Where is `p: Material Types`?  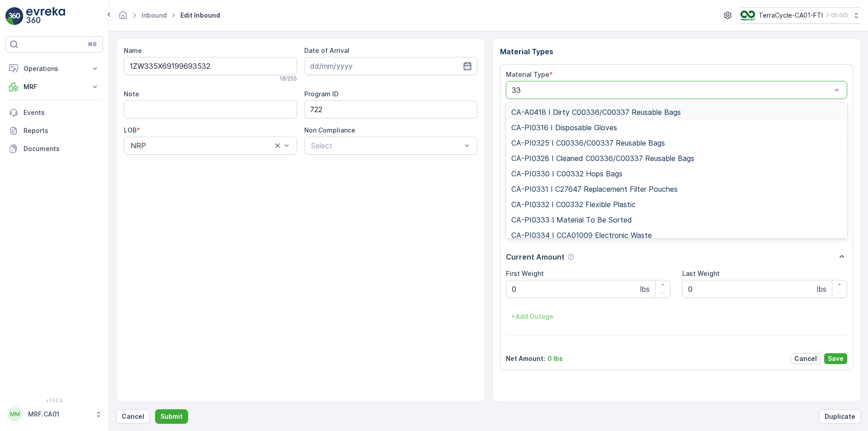 p: Material Types is located at coordinates (676, 52).